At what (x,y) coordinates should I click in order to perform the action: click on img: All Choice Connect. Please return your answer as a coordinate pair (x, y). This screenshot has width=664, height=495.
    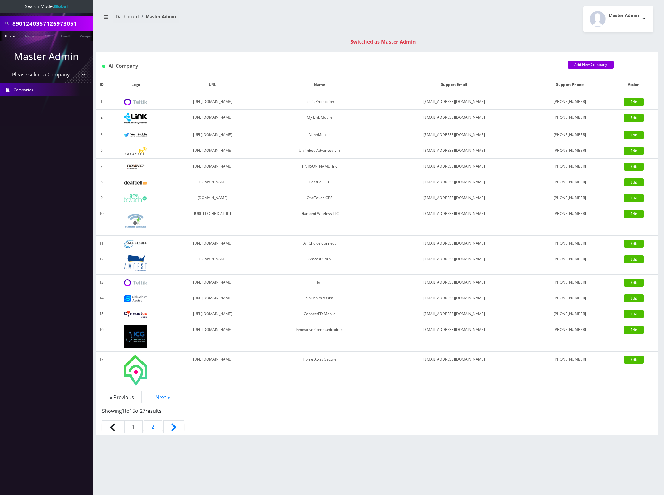
    Looking at the image, I should click on (135, 244).